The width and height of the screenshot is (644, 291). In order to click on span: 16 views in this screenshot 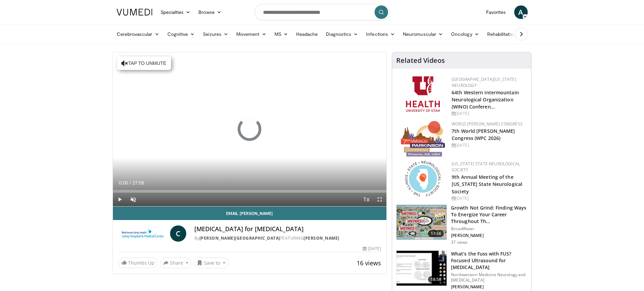, I will do `click(369, 263)`.